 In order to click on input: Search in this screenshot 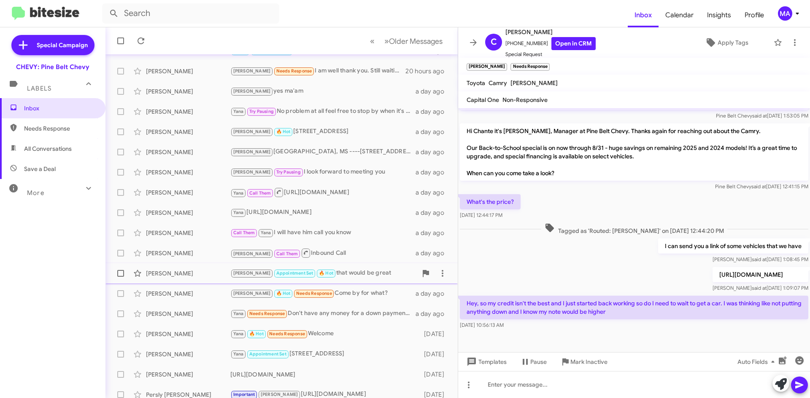, I will do `click(191, 13)`.